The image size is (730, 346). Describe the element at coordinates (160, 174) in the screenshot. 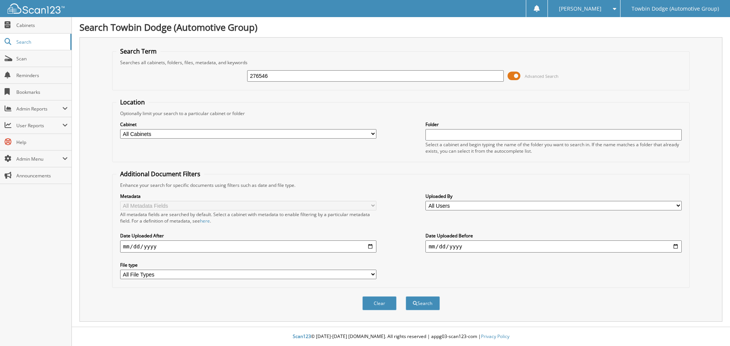

I see `legend: Additional Document Filters` at that location.